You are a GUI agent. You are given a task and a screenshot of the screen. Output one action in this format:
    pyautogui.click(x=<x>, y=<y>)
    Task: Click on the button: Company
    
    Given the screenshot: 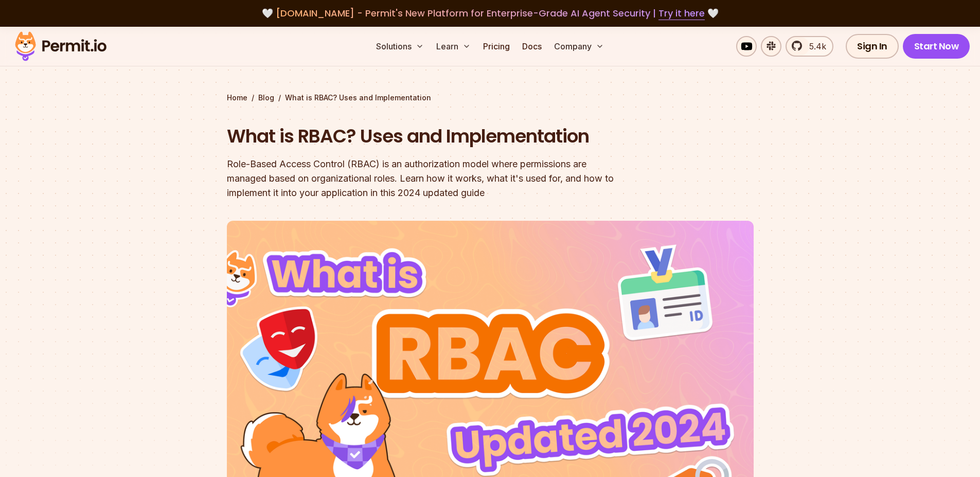 What is the action you would take?
    pyautogui.click(x=579, y=46)
    